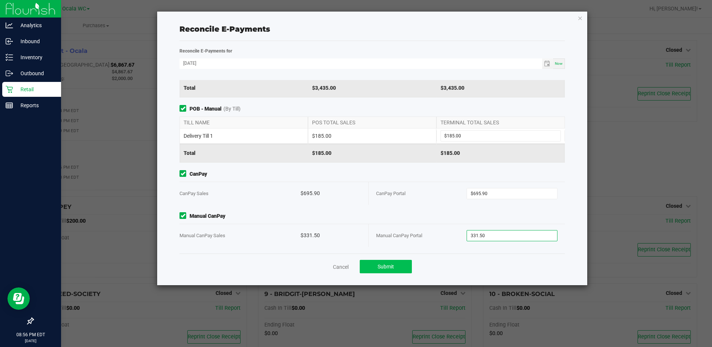  What do you see at coordinates (35, 25) in the screenshot?
I see `p: Analytics` at bounding box center [35, 25].